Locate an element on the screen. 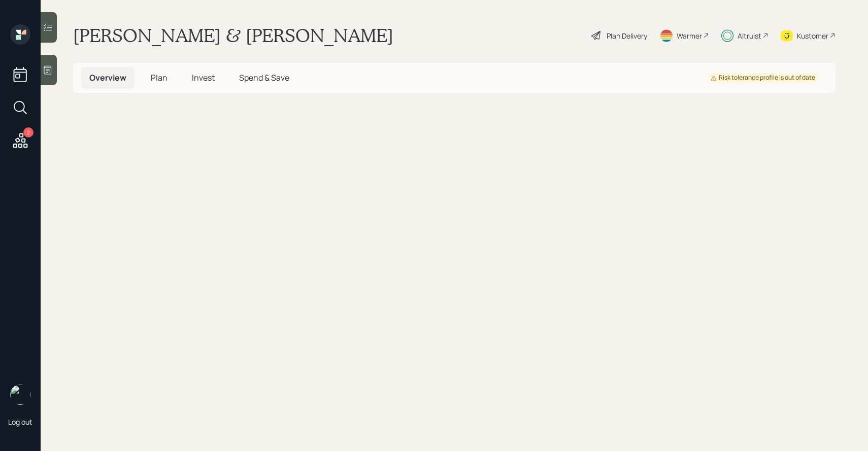  div: Altruist is located at coordinates (749, 35).